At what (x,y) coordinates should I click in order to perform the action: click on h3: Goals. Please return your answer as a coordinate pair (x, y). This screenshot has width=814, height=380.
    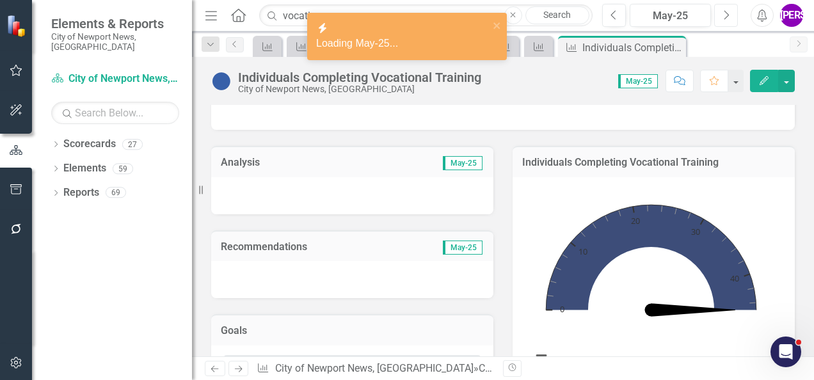
    Looking at the image, I should click on (352, 331).